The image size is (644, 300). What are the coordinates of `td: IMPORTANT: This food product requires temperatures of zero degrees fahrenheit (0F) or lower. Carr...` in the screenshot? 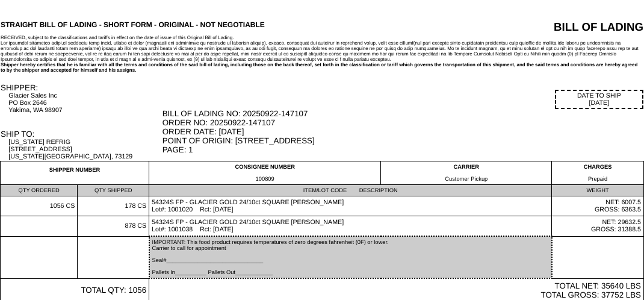 It's located at (351, 257).